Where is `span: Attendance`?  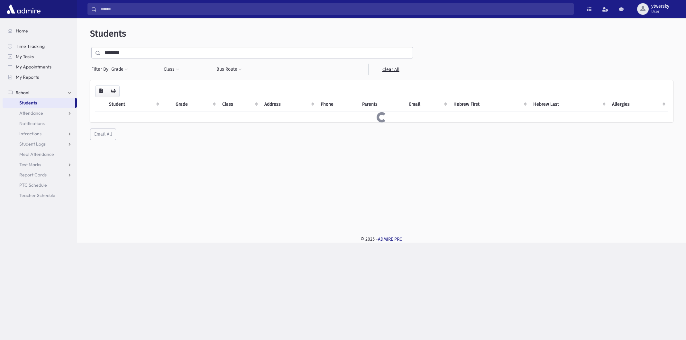
span: Attendance is located at coordinates (31, 113).